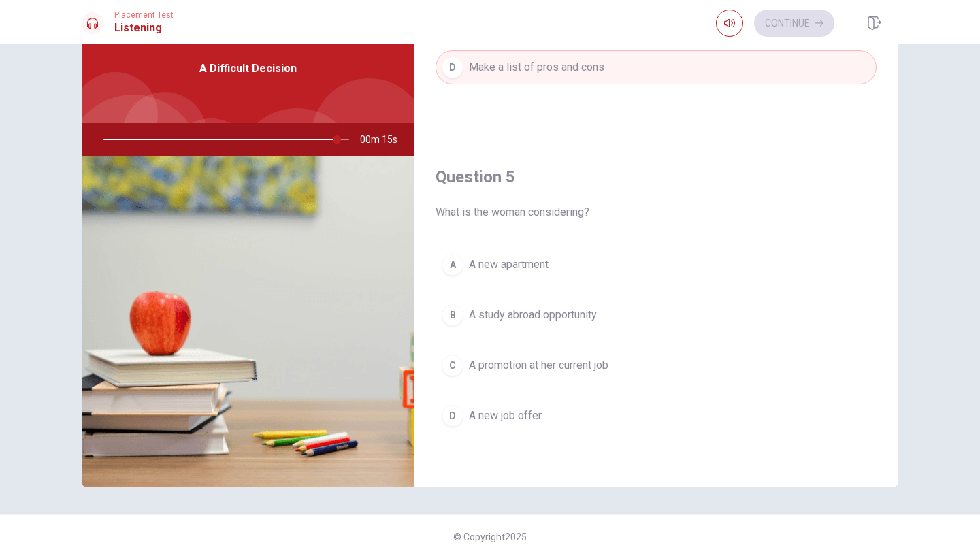  I want to click on span: A study abroad opportunity, so click(533, 315).